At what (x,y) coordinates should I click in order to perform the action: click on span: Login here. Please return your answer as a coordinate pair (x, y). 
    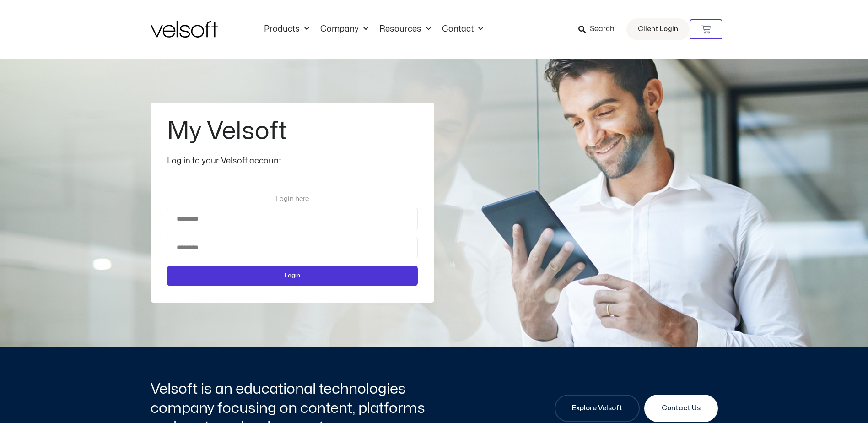
    Looking at the image, I should click on (292, 199).